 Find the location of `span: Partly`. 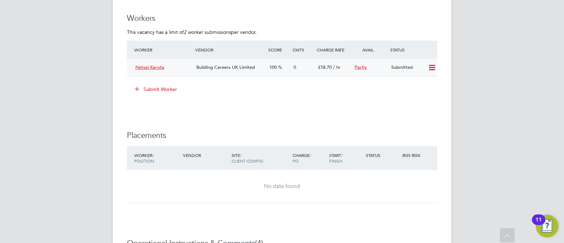

span: Partly is located at coordinates (361, 67).